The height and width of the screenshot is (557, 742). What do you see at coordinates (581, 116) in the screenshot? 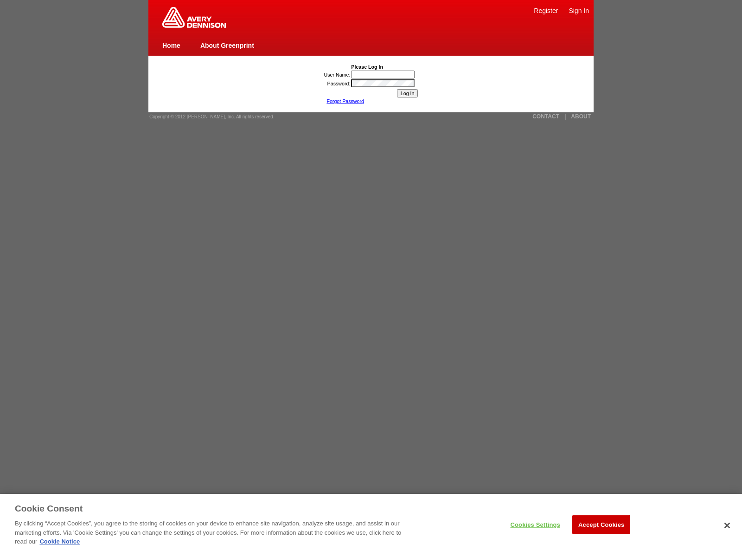
I see `a: ABOUT` at bounding box center [581, 116].